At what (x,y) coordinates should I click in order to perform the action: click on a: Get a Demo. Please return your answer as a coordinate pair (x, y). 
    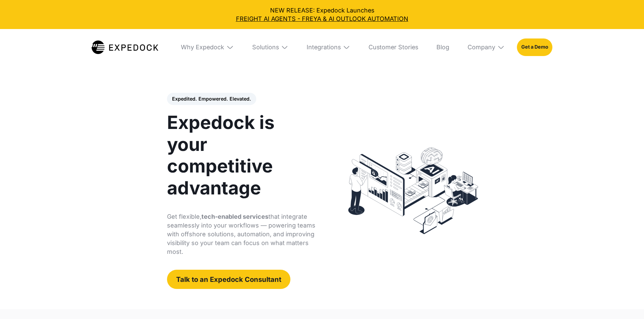
    Looking at the image, I should click on (534, 47).